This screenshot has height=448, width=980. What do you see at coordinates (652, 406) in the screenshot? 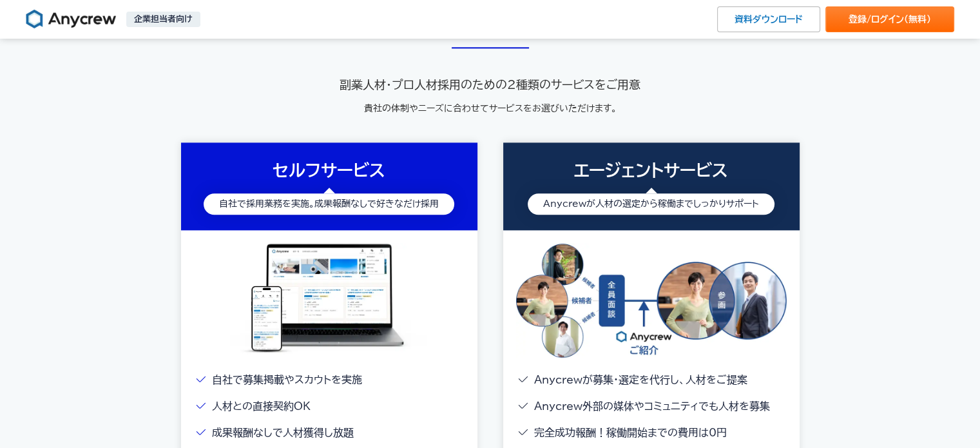
I see `li: Anycrew外部の媒体やコミュニティでも人材を募集` at bounding box center [652, 406].